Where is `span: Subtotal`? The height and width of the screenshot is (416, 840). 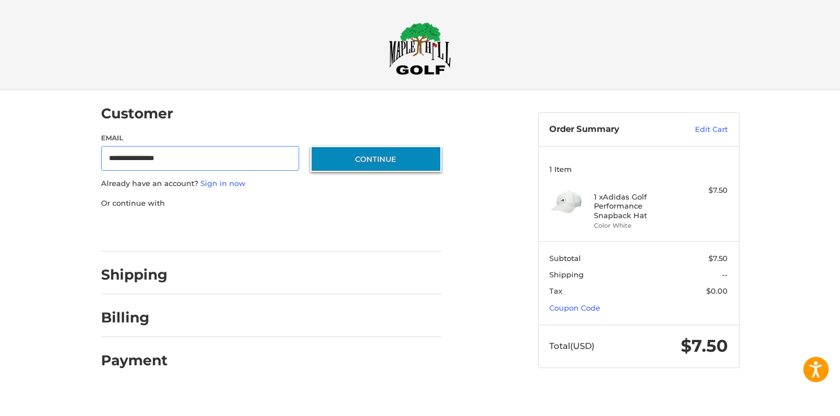 span: Subtotal is located at coordinates (565, 258).